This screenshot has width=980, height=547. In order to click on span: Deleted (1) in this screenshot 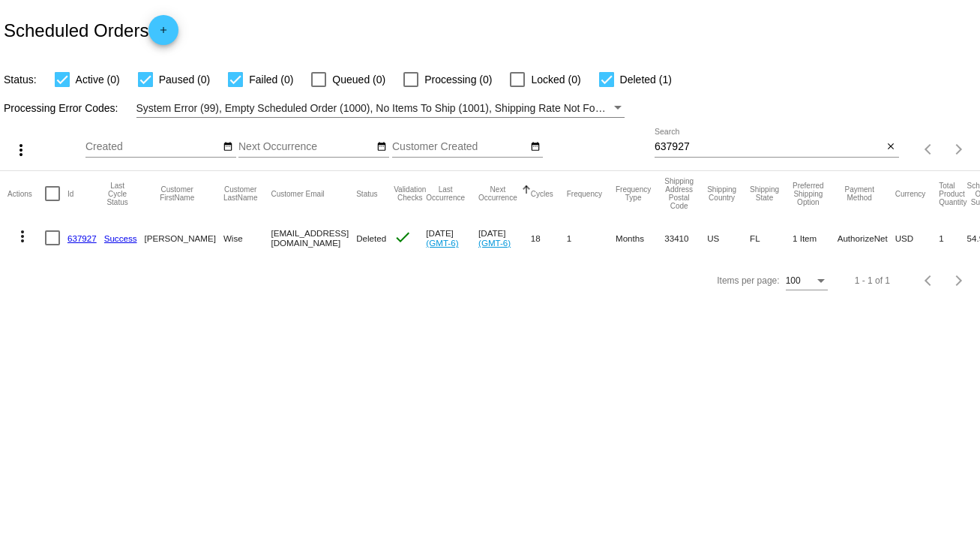, I will do `click(645, 80)`.